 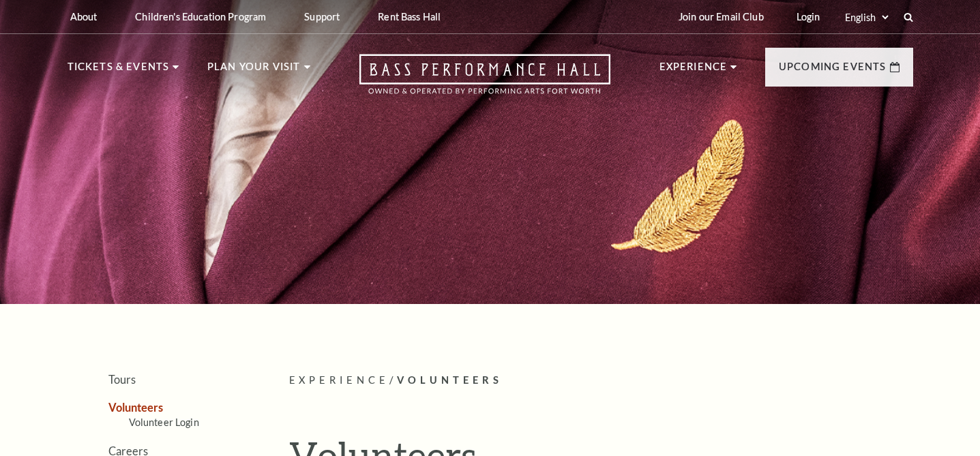 I want to click on p: Plan Your Visit, so click(x=253, y=71).